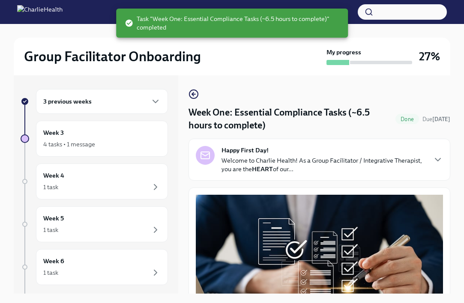 Image resolution: width=464 pixels, height=303 pixels. Describe the element at coordinates (436, 119) in the screenshot. I see `span: Due` at that location.